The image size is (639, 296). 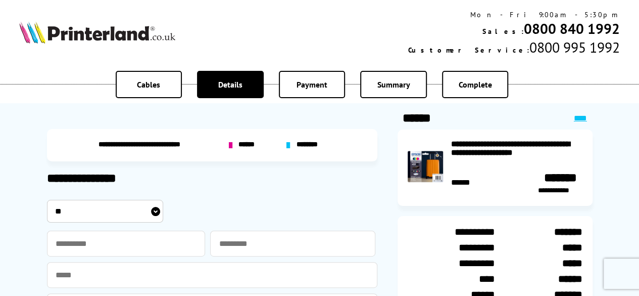 I want to click on span: 0800 995 1992, so click(x=575, y=47).